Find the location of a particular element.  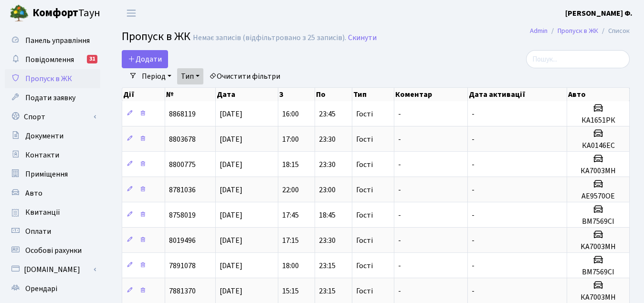

a: Приміщення is located at coordinates (53, 174).